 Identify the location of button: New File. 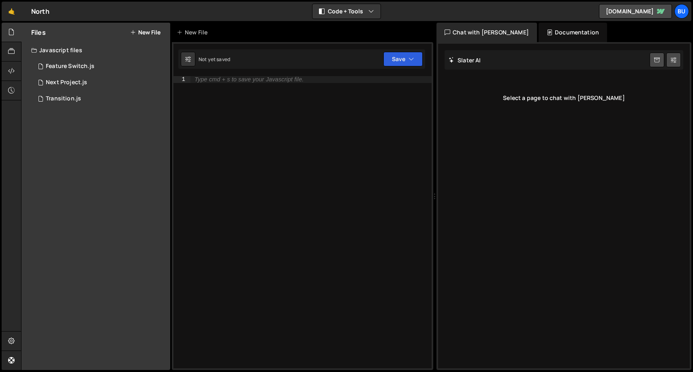
(145, 32).